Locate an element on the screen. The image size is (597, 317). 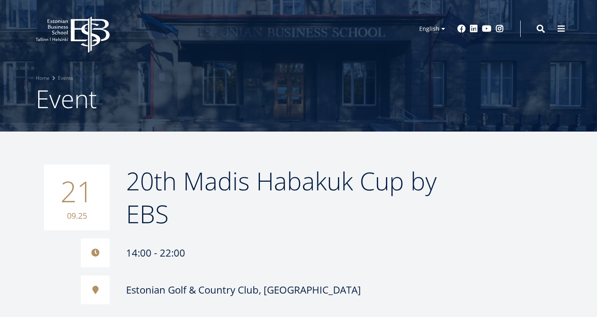
a: Home is located at coordinates (43, 78).